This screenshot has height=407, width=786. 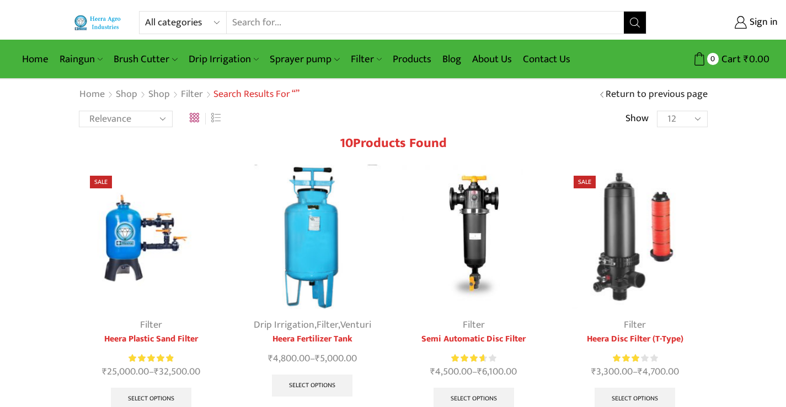 What do you see at coordinates (150, 358) in the screenshot?
I see `div: Rated 5.00 out of 5` at bounding box center [150, 358].